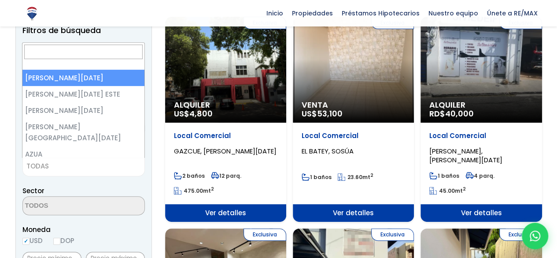 The image size is (557, 258). Describe the element at coordinates (328, 151) in the screenshot. I see `span: EL BATEY, SOSÚA` at that location.